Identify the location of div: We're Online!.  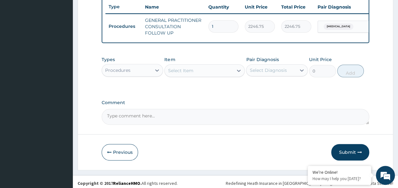
(339, 172).